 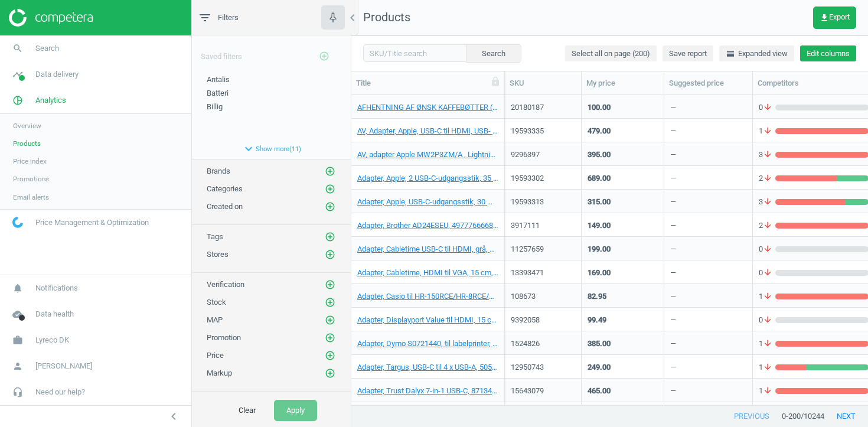 I want to click on div: 19593335, so click(x=543, y=131).